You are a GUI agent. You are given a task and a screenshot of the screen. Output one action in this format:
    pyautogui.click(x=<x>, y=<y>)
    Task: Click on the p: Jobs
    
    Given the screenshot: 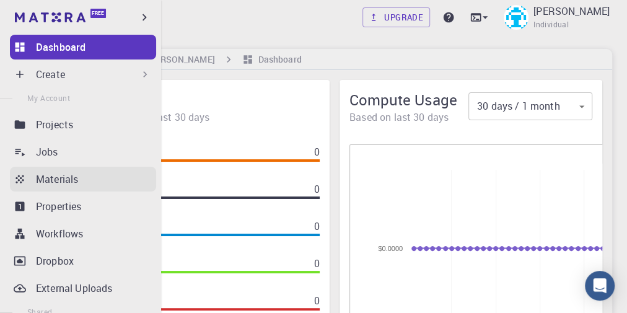 What is the action you would take?
    pyautogui.click(x=47, y=152)
    